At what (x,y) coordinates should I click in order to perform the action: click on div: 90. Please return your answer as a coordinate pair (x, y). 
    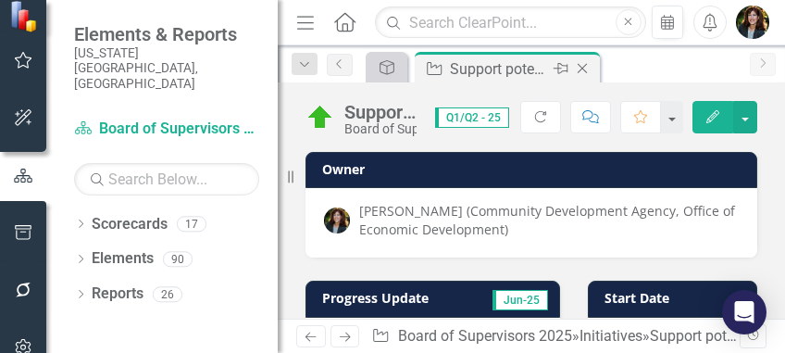
    Looking at the image, I should click on (178, 258).